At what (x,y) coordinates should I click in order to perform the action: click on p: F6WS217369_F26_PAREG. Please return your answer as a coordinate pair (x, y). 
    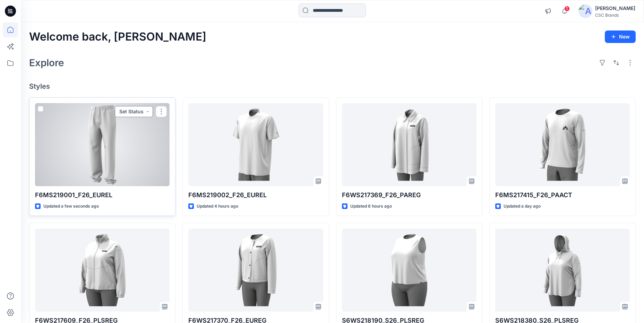
    Looking at the image, I should click on (409, 195).